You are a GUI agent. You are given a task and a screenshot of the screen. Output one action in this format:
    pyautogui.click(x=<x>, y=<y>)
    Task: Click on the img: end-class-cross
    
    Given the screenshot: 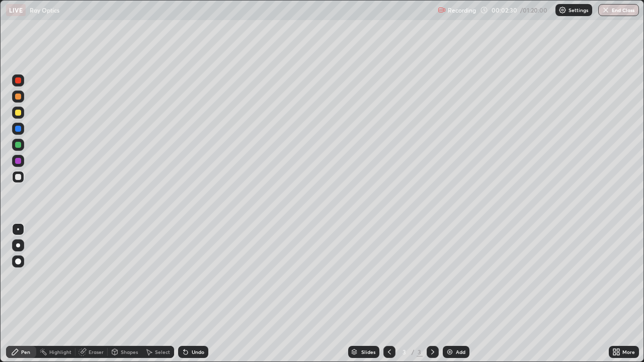 What is the action you would take?
    pyautogui.click(x=605, y=10)
    